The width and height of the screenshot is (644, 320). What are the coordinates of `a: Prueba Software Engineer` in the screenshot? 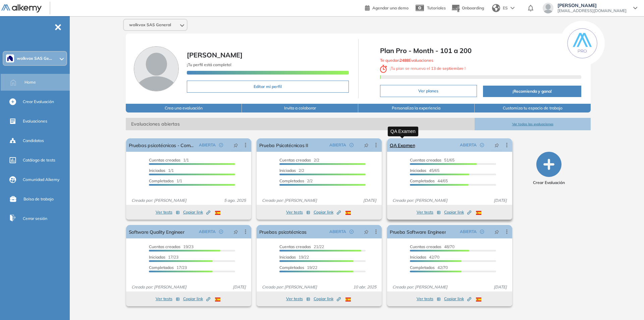 It's located at (418, 232).